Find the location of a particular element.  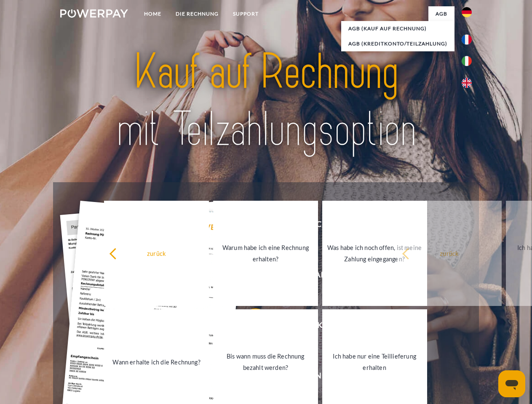

div: Bis wann muss die Rechnung bezahlt werden? is located at coordinates (266, 362).